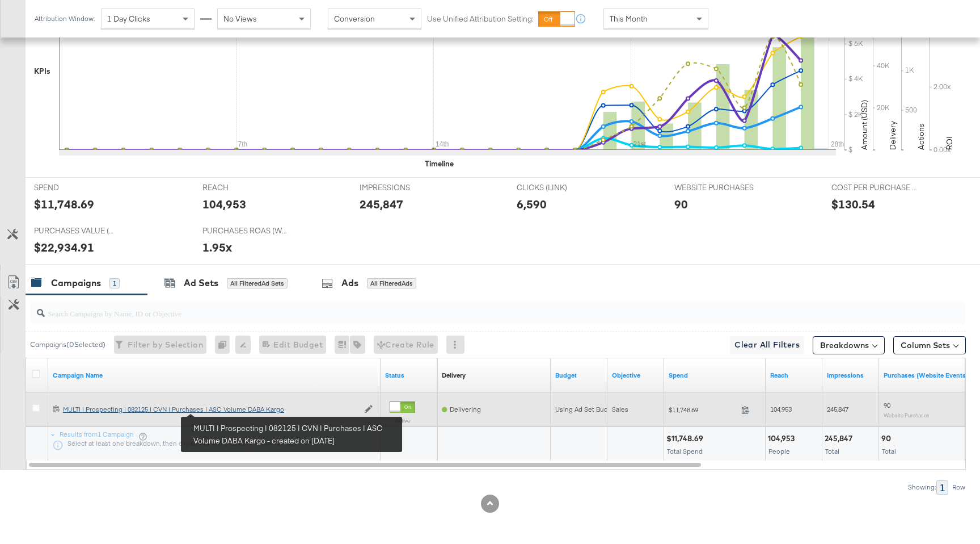  Describe the element at coordinates (214, 375) in the screenshot. I see `a: Your campaign name.` at that location.